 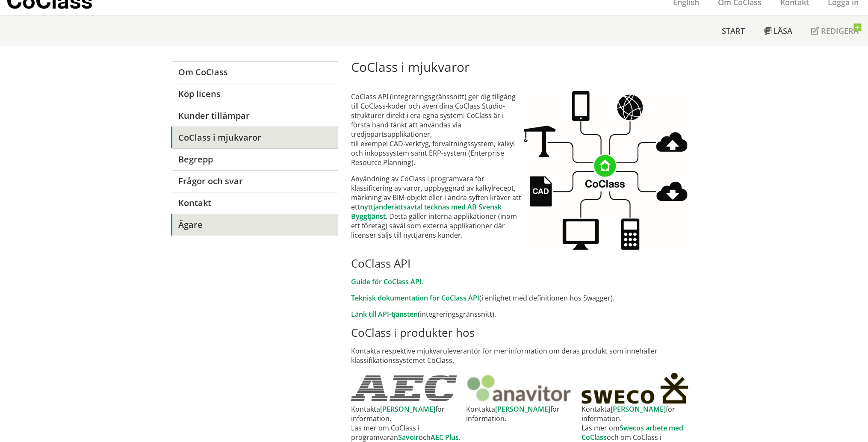 I want to click on img: CoClassAPI.jpg, so click(x=605, y=170).